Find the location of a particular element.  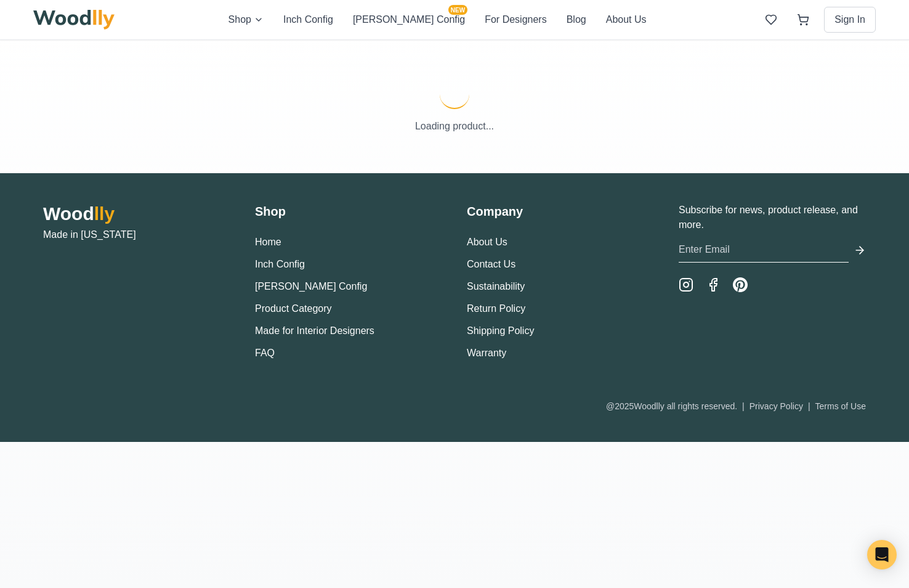

p: Loading product... is located at coordinates (454, 126).